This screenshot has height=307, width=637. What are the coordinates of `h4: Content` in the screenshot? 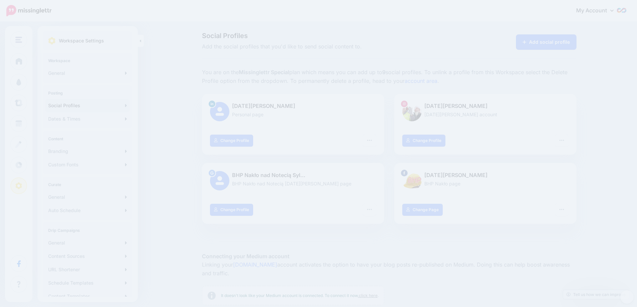 It's located at (88, 139).